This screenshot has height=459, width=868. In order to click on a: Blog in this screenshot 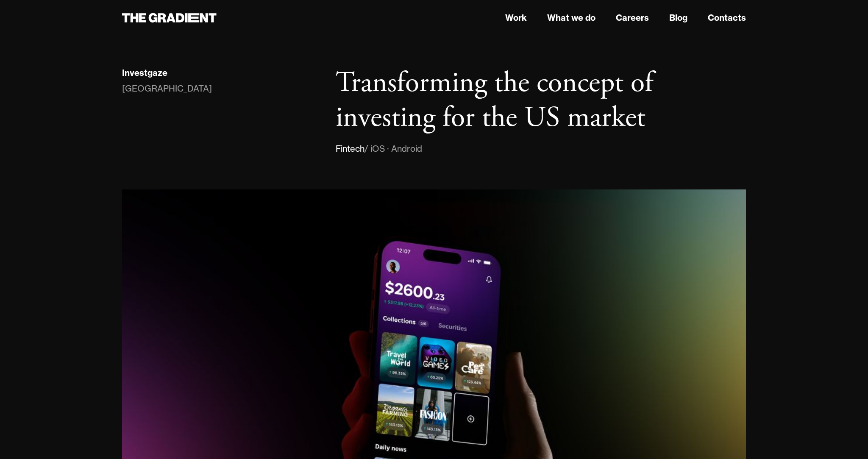, I will do `click(678, 17)`.